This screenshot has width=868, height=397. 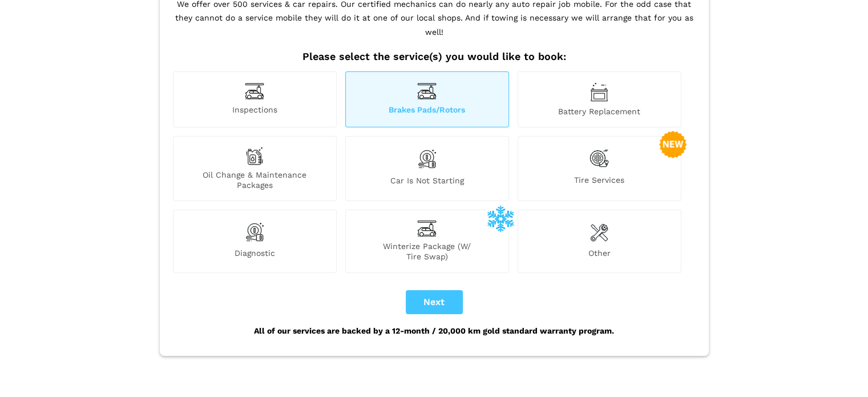 I want to click on span: Battery Replacement, so click(x=600, y=111).